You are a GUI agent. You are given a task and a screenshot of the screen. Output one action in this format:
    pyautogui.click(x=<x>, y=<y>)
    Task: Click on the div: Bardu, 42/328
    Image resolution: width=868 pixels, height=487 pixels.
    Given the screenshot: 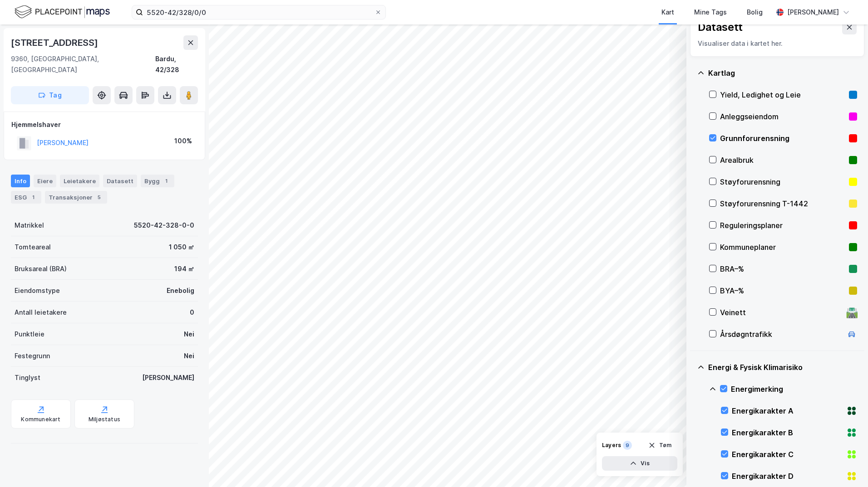 What is the action you would take?
    pyautogui.click(x=176, y=64)
    